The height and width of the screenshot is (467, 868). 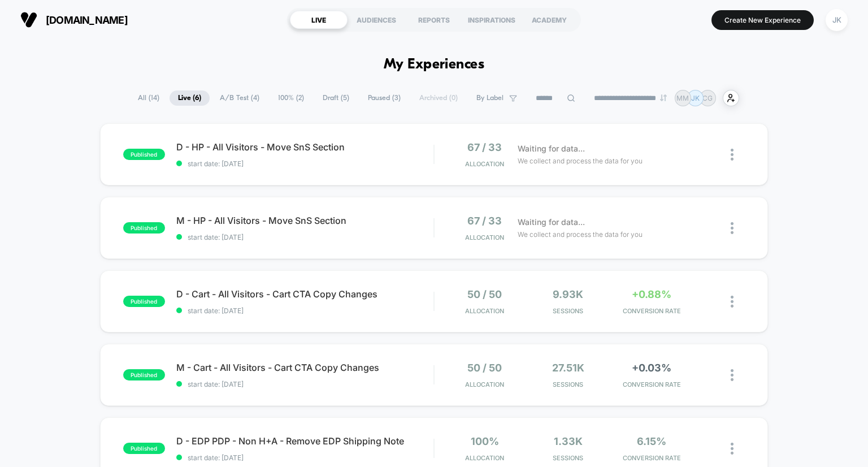 I want to click on span: +0.88%, so click(x=651, y=294).